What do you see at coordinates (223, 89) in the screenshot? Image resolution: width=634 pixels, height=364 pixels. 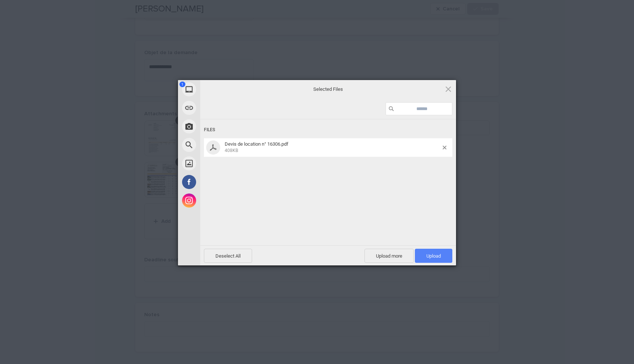 I see `div: My Device` at bounding box center [223, 89].